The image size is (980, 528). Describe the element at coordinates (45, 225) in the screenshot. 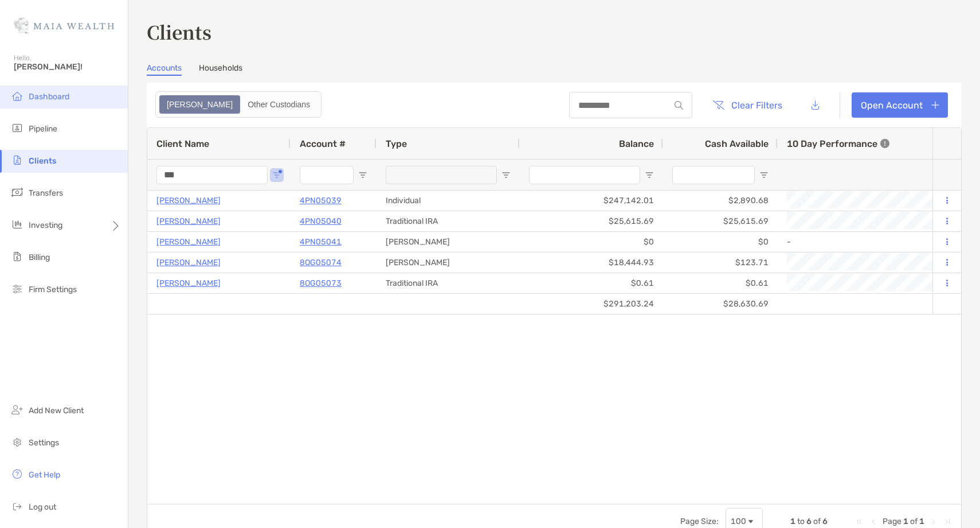

I see `span: Investing` at that location.